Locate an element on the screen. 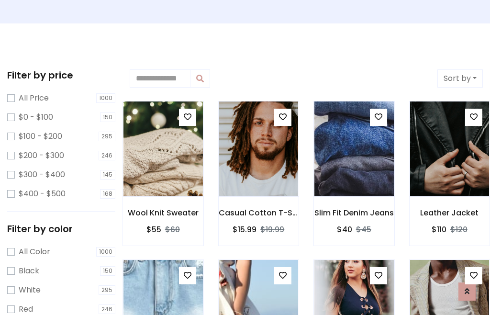  h5: Filter by color is located at coordinates (61, 229).